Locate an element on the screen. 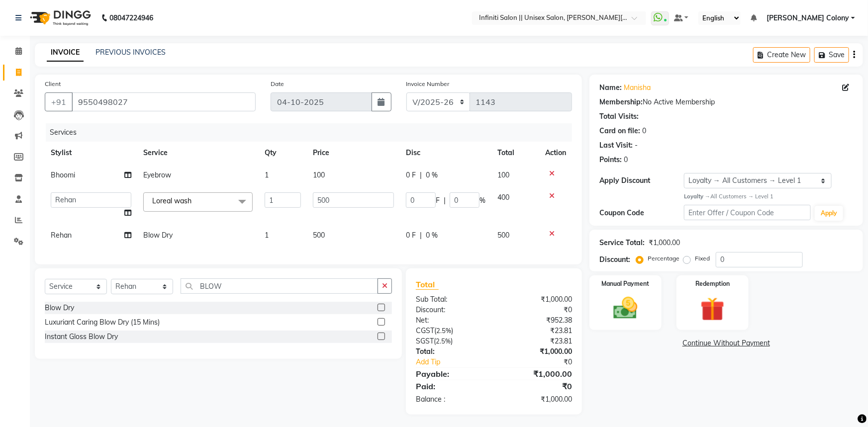  div: All Customers → Level 1 is located at coordinates (769, 197).